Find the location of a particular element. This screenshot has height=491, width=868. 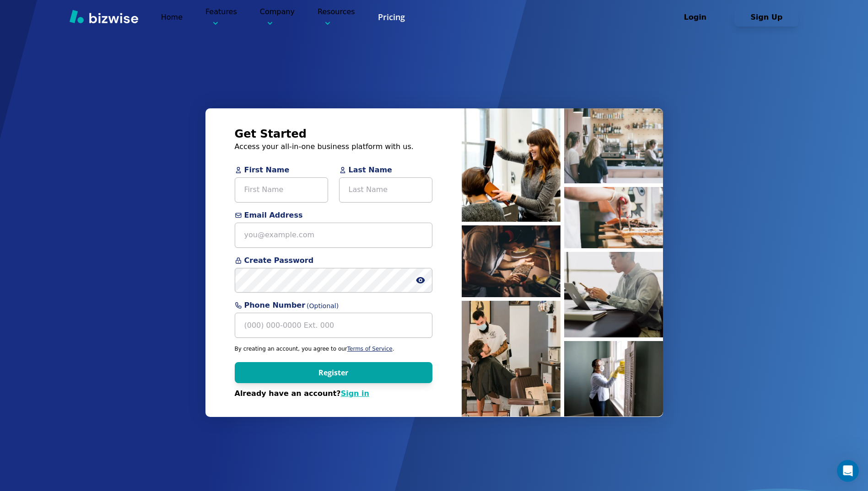

button: Sign Up is located at coordinates (766, 17).